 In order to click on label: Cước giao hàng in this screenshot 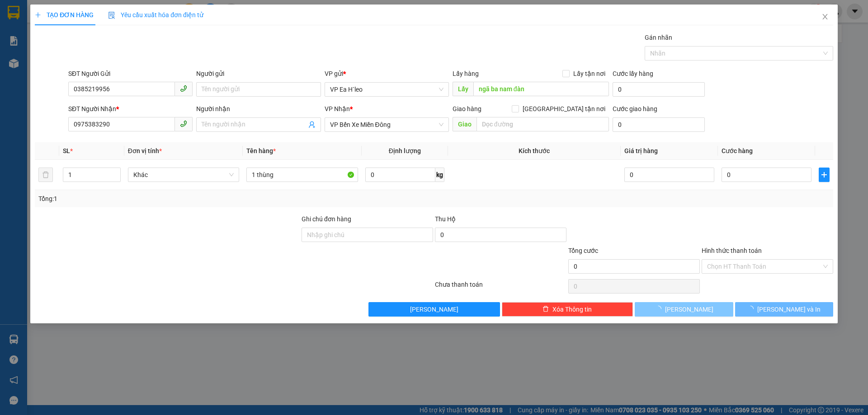, I will do `click(635, 109)`.